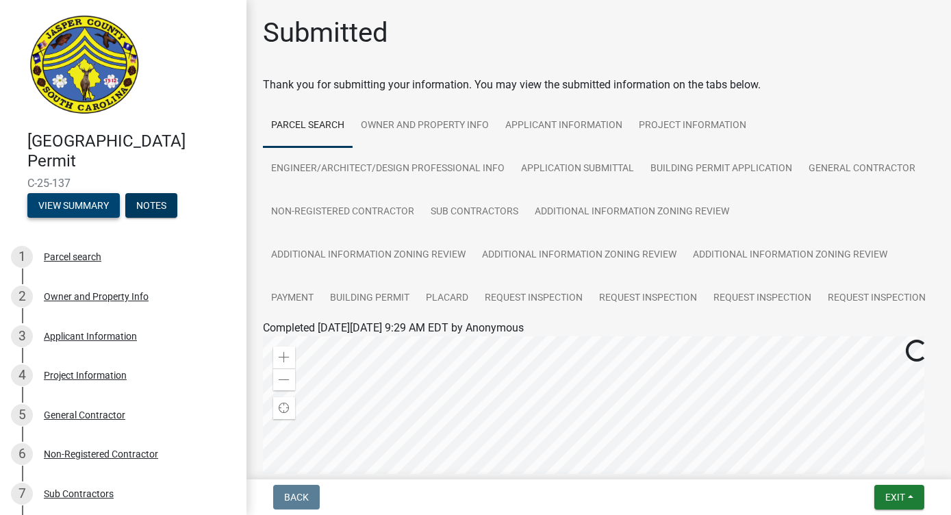 This screenshot has height=515, width=951. Describe the element at coordinates (22, 454) in the screenshot. I see `div: 6` at that location.